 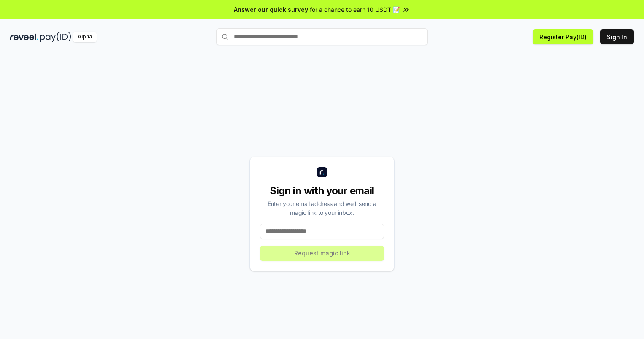 I want to click on span: Answer our quick survey, so click(x=271, y=9).